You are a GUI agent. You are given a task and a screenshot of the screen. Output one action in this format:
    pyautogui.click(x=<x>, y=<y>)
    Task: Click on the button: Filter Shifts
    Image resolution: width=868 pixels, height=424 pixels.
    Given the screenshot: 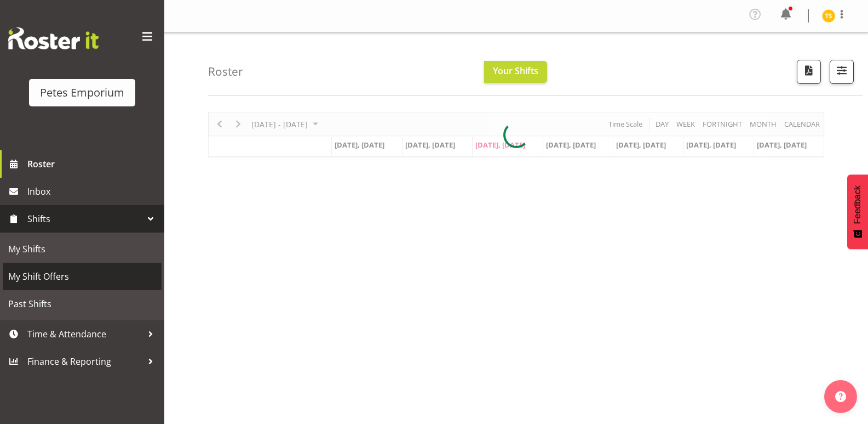 What is the action you would take?
    pyautogui.click(x=841, y=72)
    